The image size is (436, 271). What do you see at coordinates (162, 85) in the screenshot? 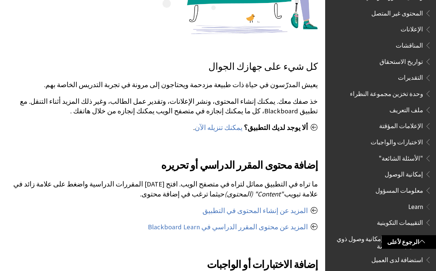
I see `p: يعيش المدرّسون في حياة ذات طبيعة مزدحمة ويحتاجون إلى مرونة في تجربة التدريس الخاصة بهم.` at bounding box center [162, 85].